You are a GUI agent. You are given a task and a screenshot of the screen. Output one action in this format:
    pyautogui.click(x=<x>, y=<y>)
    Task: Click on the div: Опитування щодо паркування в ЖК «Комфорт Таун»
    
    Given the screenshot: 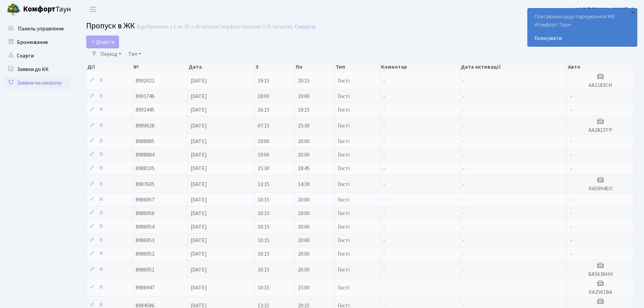 What is the action you would take?
    pyautogui.click(x=582, y=27)
    